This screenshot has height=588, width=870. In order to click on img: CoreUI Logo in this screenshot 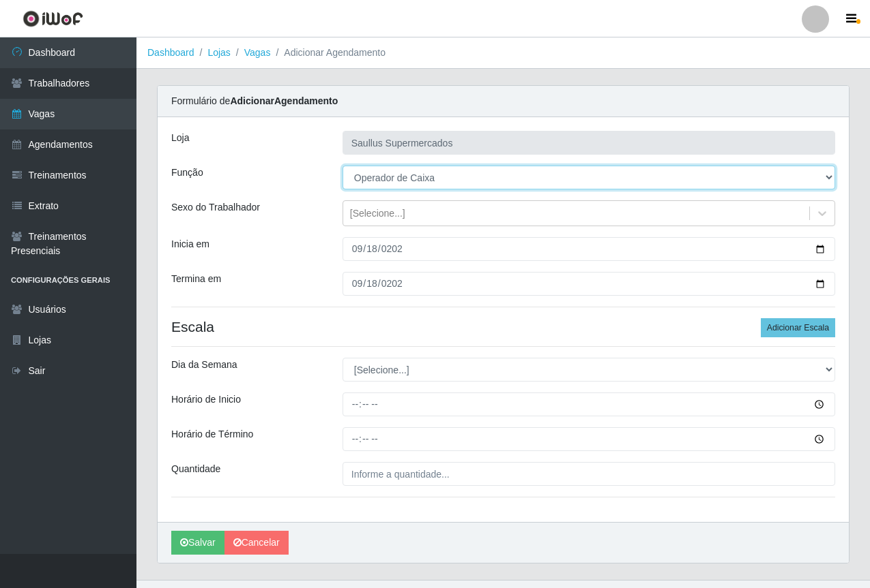, I will do `click(52, 19)`.